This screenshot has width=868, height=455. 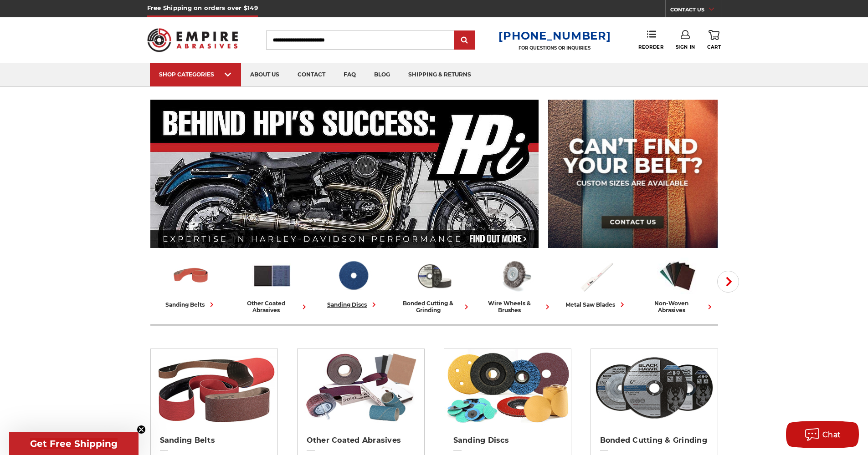 I want to click on div: metal saw blades, so click(x=596, y=305).